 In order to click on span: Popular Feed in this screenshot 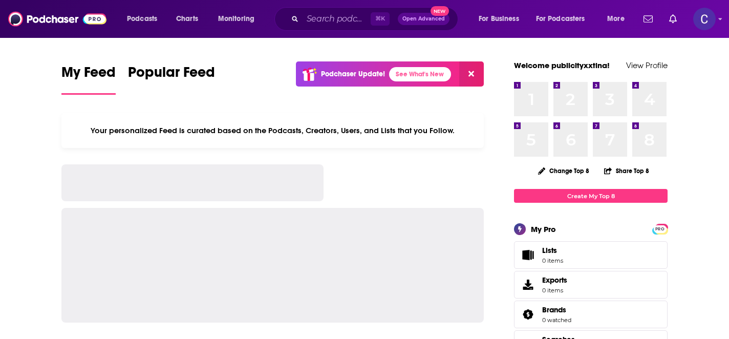, I will do `click(172, 75)`.